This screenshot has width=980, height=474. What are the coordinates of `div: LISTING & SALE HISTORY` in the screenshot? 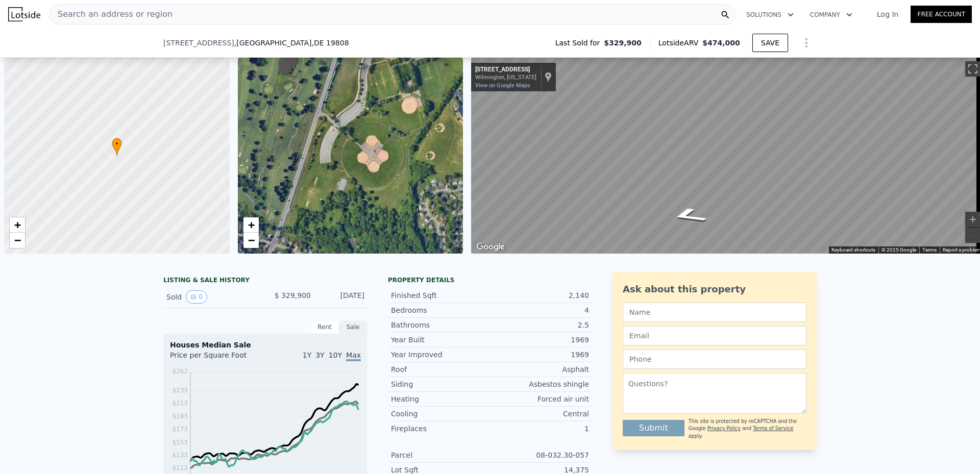 It's located at (265, 281).